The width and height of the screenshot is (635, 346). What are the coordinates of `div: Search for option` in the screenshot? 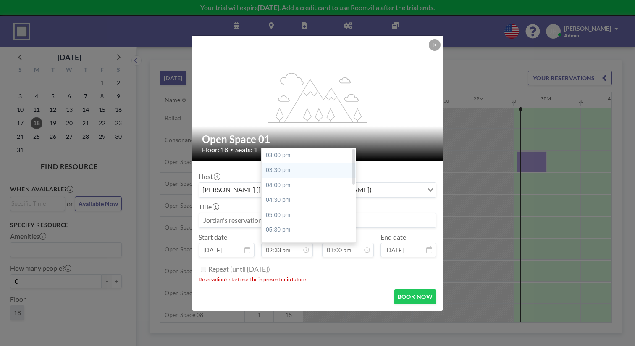 It's located at (318, 190).